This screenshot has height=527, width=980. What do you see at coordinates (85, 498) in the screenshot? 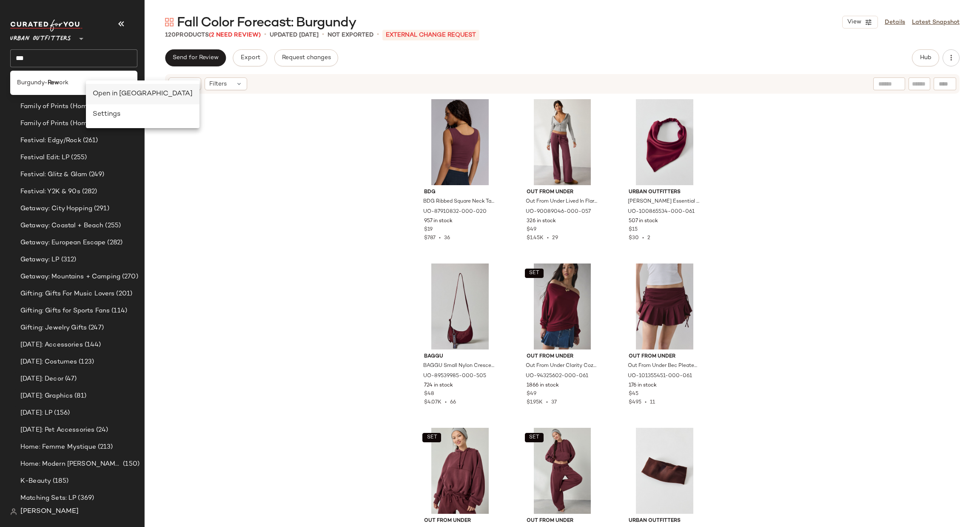
I see `span: (369)` at bounding box center [85, 498].